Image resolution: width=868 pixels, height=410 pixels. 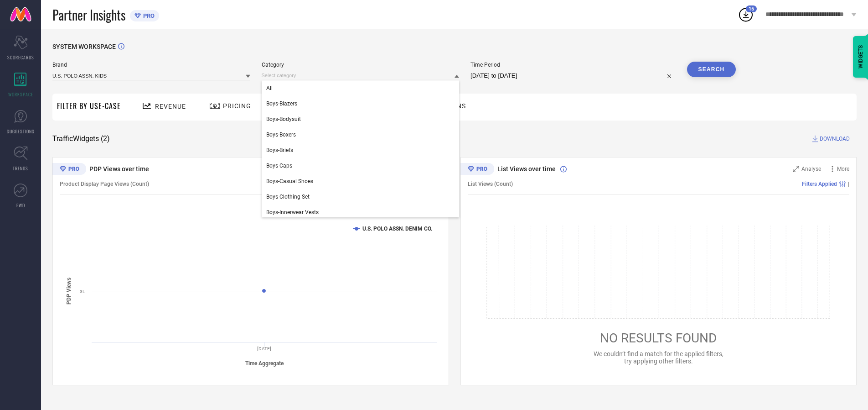 I want to click on span: FWD, so click(x=20, y=205).